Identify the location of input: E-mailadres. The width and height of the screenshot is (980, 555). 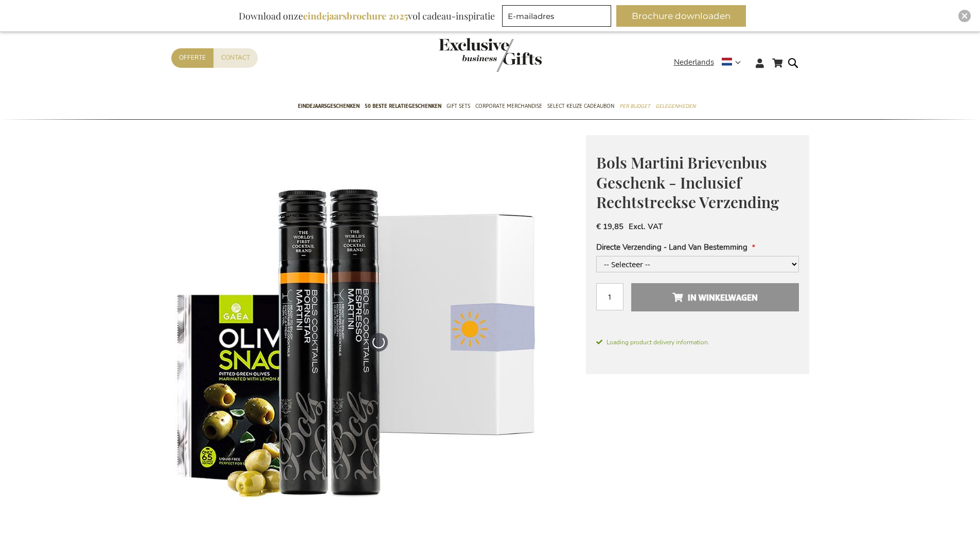
(557, 16).